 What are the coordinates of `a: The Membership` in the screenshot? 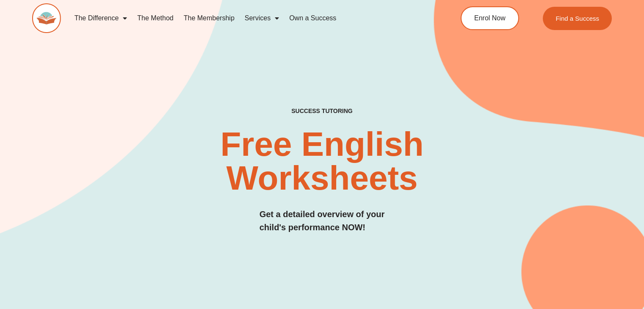 It's located at (209, 18).